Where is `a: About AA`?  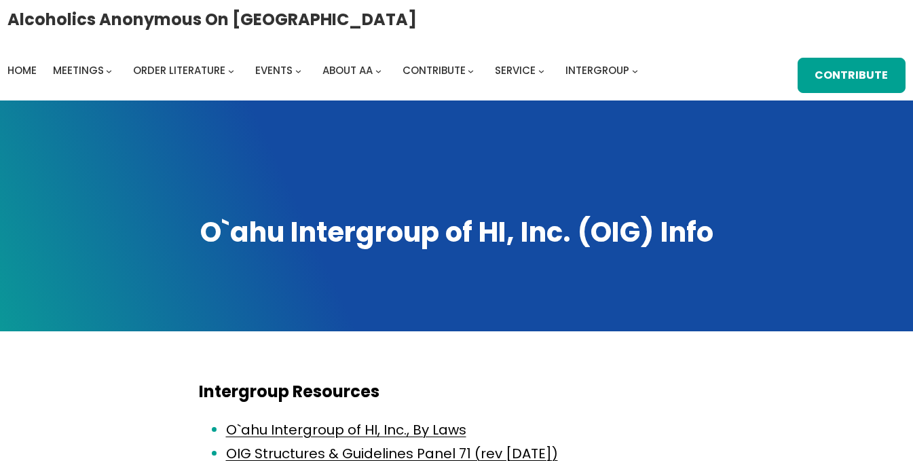
a: About AA is located at coordinates (348, 71).